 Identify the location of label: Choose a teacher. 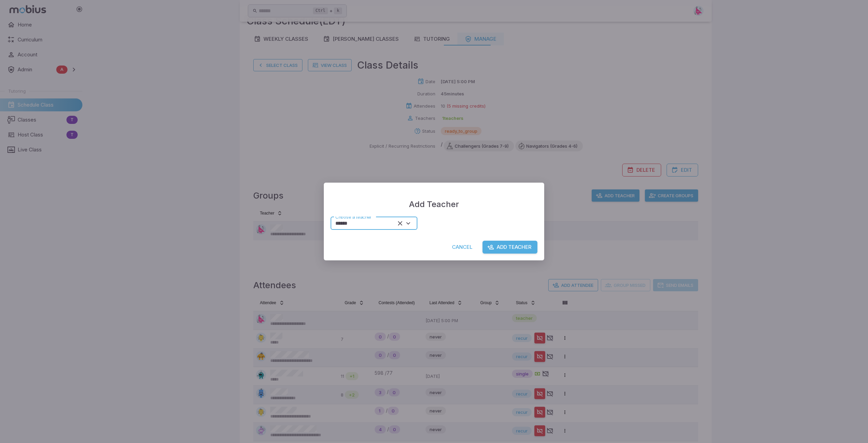
(353, 217).